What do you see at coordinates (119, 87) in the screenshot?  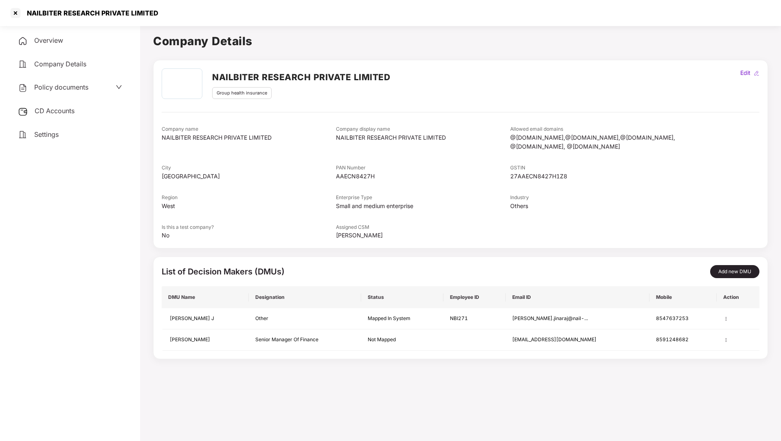 I see `span: down` at bounding box center [119, 87].